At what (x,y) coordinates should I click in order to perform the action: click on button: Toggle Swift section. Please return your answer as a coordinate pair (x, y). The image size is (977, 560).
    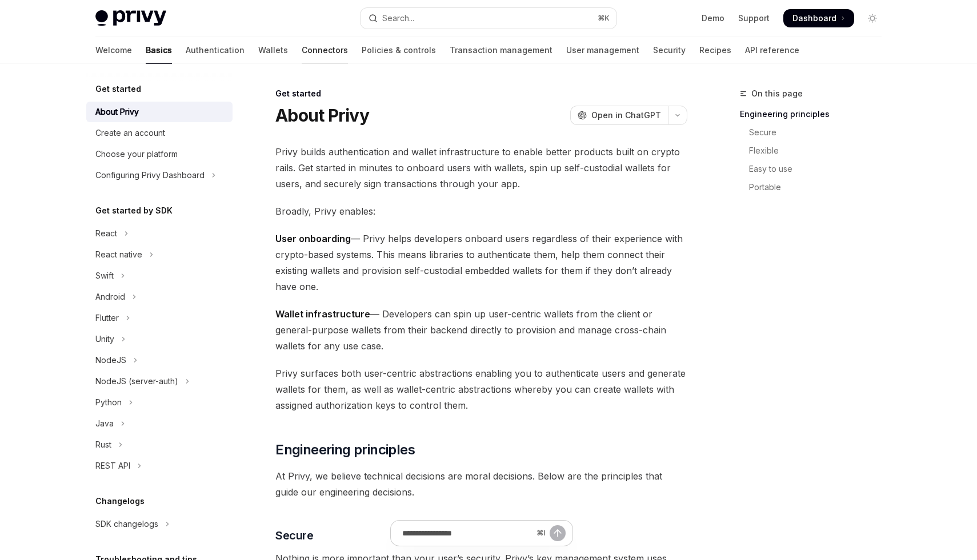
    Looking at the image, I should click on (160, 276).